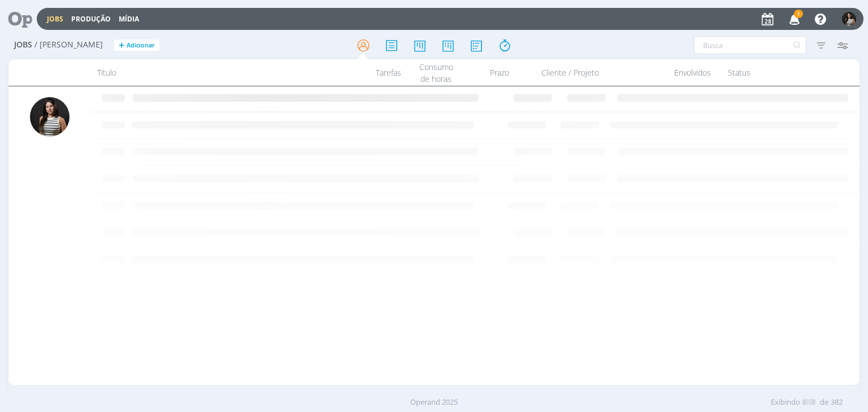 Image resolution: width=868 pixels, height=412 pixels. I want to click on span: 1, so click(799, 13).